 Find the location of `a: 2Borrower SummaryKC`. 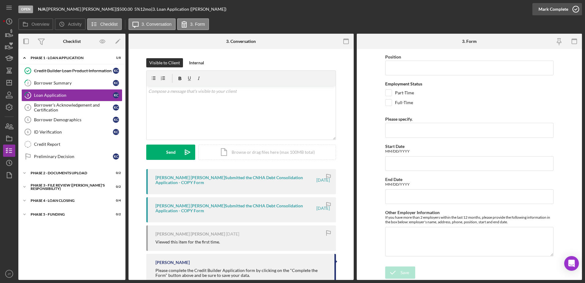

a: 2Borrower SummaryKC is located at coordinates (72, 83).